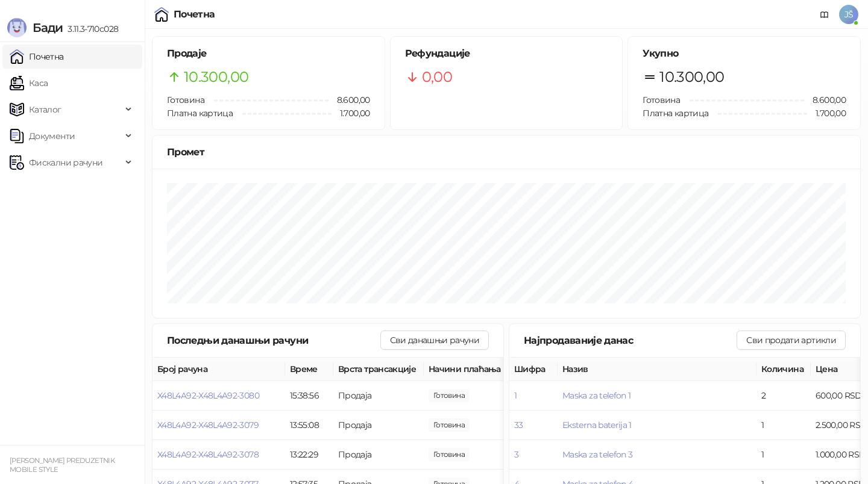 This screenshot has width=868, height=484. I want to click on span: 0,00, so click(437, 77).